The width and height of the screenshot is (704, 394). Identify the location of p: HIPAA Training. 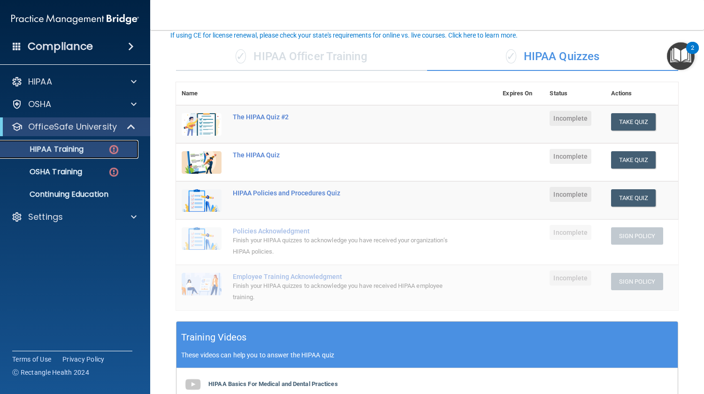
(45, 149).